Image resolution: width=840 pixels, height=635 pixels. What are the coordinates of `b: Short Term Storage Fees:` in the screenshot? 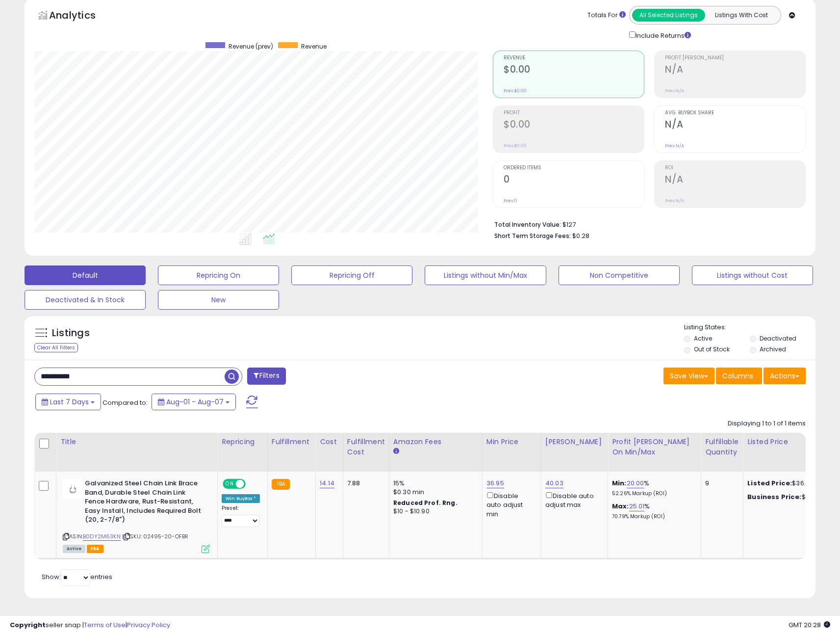 It's located at (533, 235).